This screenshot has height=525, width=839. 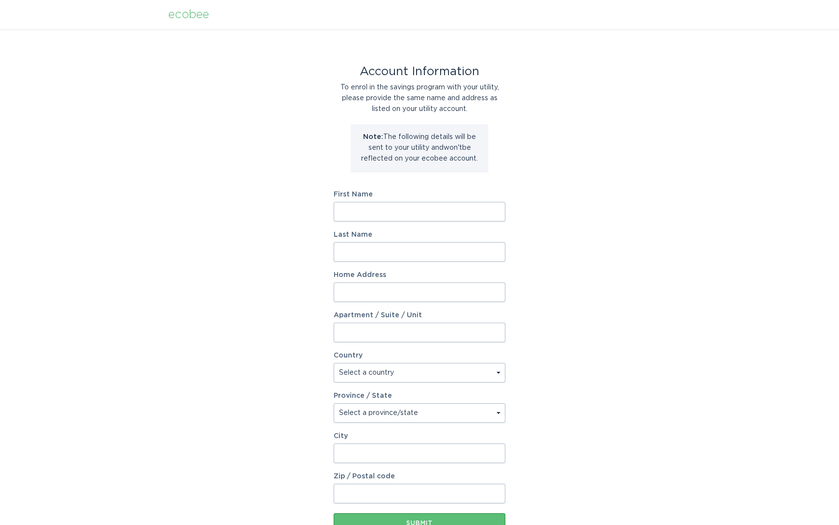 What do you see at coordinates (420, 148) in the screenshot?
I see `p: The following details will be sent to your utility and won't be reflected on your ecobee account.` at bounding box center [420, 148].